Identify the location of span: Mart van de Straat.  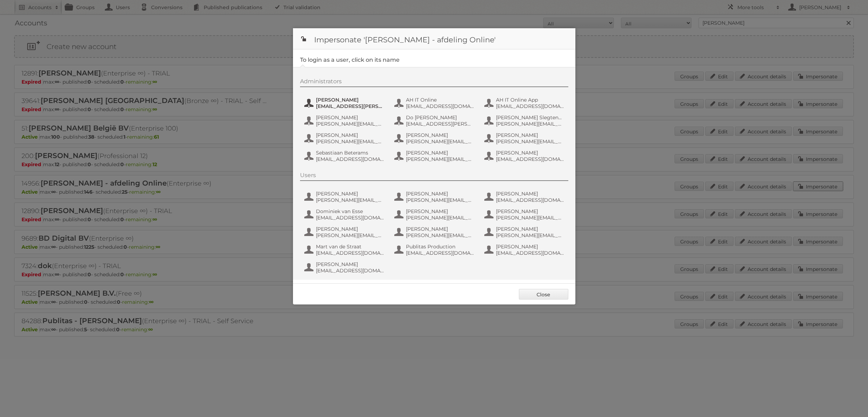
(350, 247).